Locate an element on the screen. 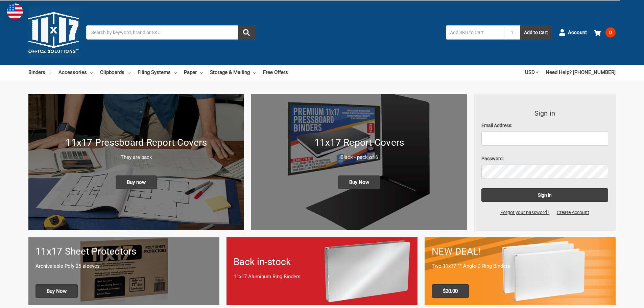 This screenshot has width=644, height=308. a: 11x17 Report Covers 11x17 Report Covers Black - pack of 6 Buy Now is located at coordinates (359, 162).